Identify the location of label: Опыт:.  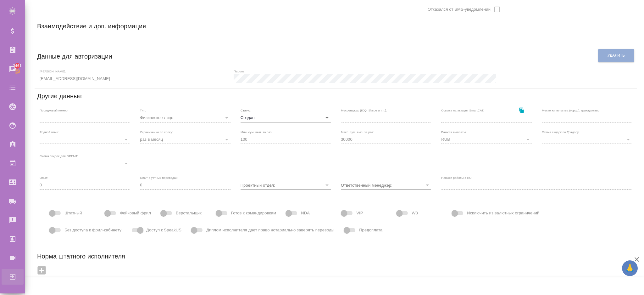
(44, 177).